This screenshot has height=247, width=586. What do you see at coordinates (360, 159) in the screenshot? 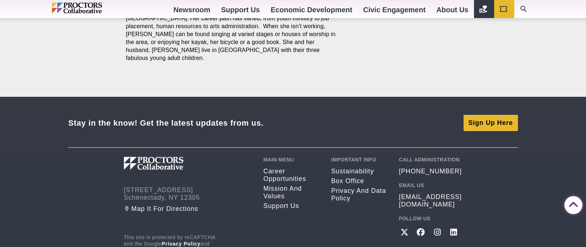
I see `h2: Important Info` at bounding box center [360, 159].